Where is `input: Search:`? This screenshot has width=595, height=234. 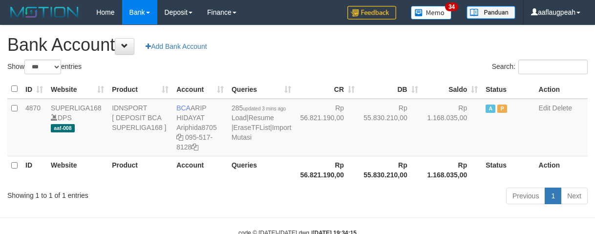
input: Search: is located at coordinates (553, 67).